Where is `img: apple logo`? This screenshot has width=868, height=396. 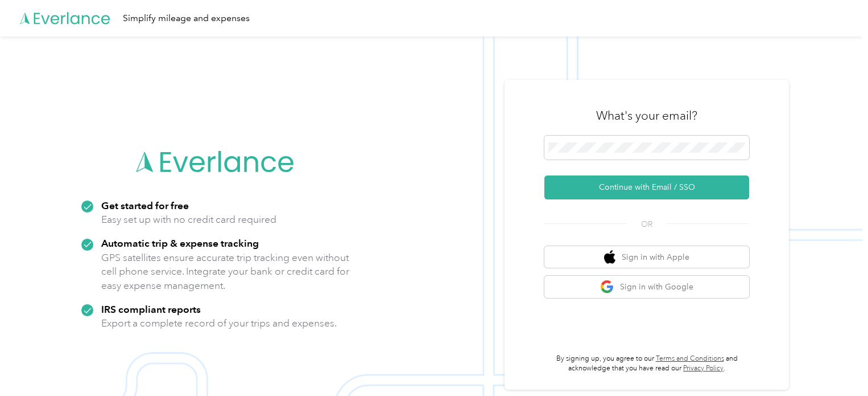
img: apple logo is located at coordinates (610, 257).